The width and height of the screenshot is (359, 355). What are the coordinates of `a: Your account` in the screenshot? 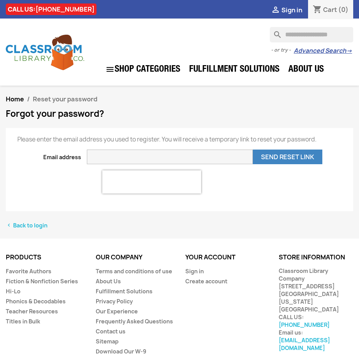 It's located at (210, 257).